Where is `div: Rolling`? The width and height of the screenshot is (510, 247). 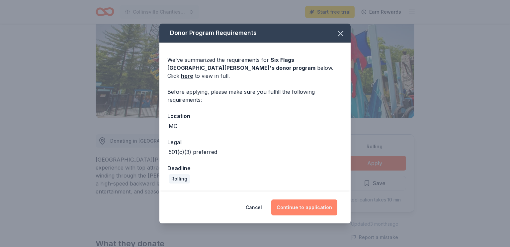
div: Rolling is located at coordinates (179, 179).